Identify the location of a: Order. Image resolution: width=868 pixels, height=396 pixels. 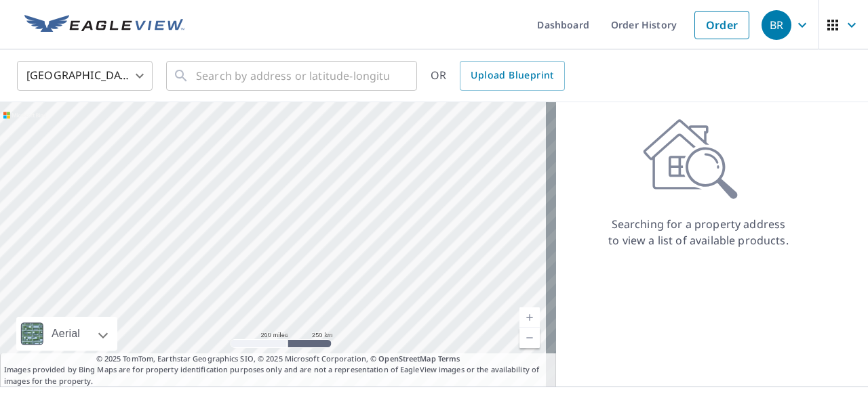
(722, 25).